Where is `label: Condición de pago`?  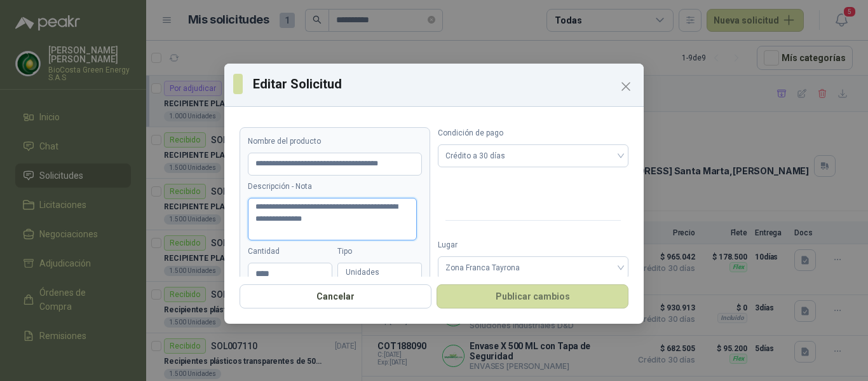
label: Condición de pago is located at coordinates (534, 133).